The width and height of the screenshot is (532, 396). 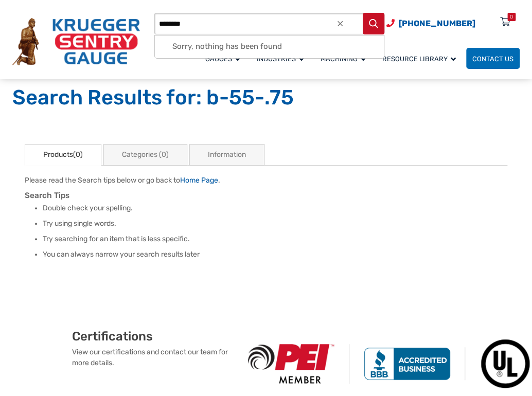 What do you see at coordinates (419, 58) in the screenshot?
I see `span: Resource Library` at bounding box center [419, 58].